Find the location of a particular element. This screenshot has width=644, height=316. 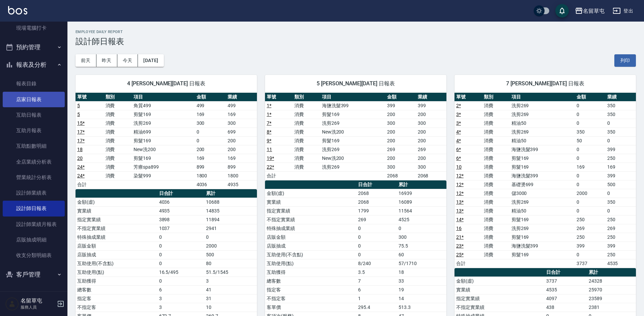

div: 名留草屯 is located at coordinates (594, 11).